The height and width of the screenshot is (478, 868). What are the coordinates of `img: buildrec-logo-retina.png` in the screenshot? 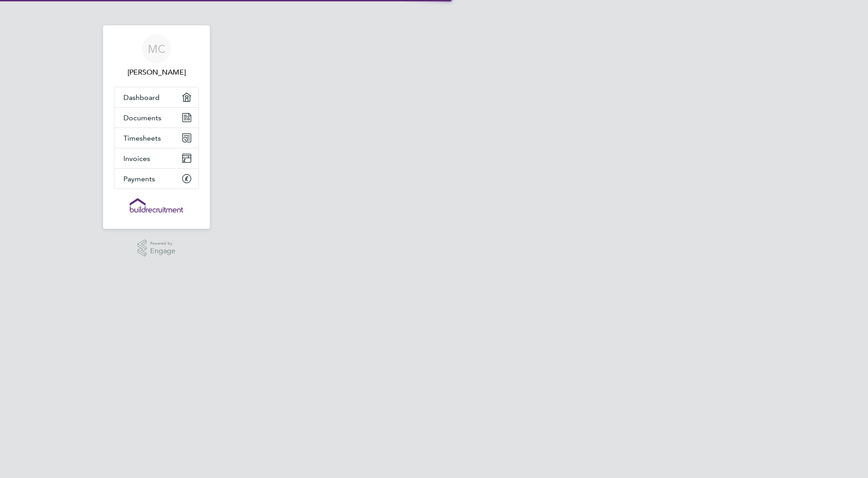 It's located at (156, 205).